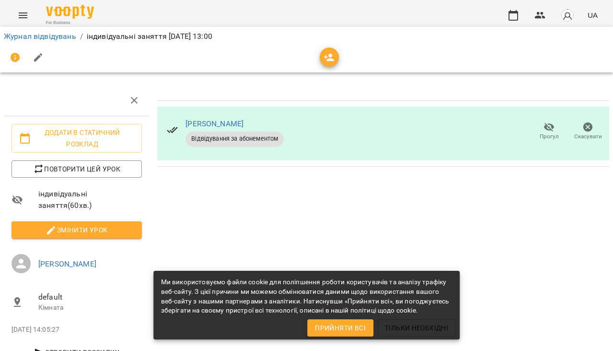 The width and height of the screenshot is (613, 351). What do you see at coordinates (77, 169) in the screenshot?
I see `button: Повторити цей урок` at bounding box center [77, 169].